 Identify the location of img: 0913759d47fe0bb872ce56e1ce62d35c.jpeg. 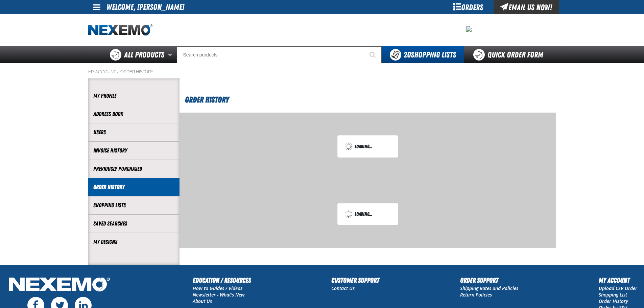
(469, 29).